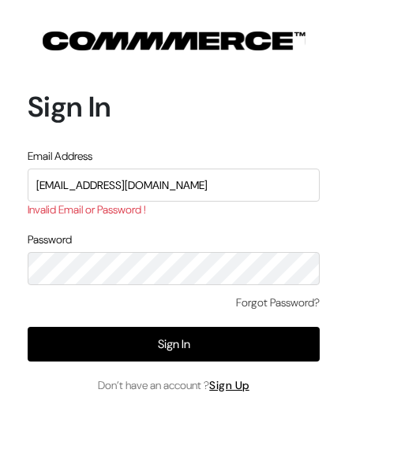 The height and width of the screenshot is (471, 401). I want to click on h1: Sign In, so click(173, 106).